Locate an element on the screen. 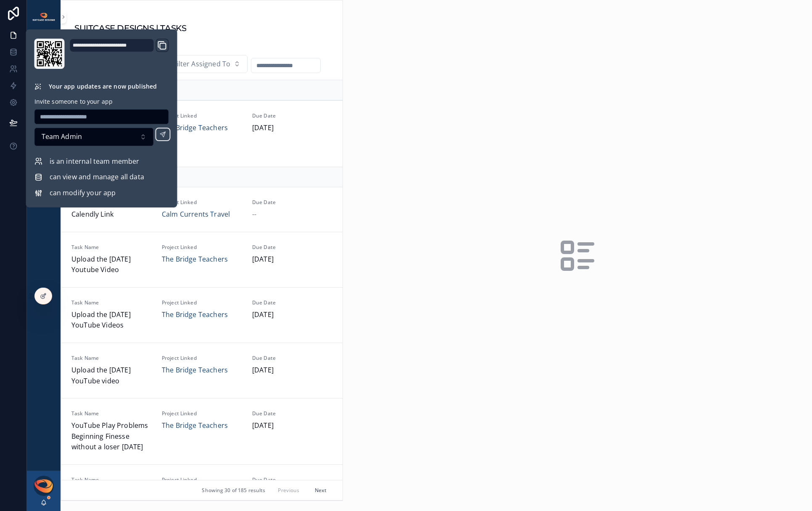  a: Task NameCalendly LinkProject LinkedCalm Currents TravelDue Date-- is located at coordinates (202, 209).